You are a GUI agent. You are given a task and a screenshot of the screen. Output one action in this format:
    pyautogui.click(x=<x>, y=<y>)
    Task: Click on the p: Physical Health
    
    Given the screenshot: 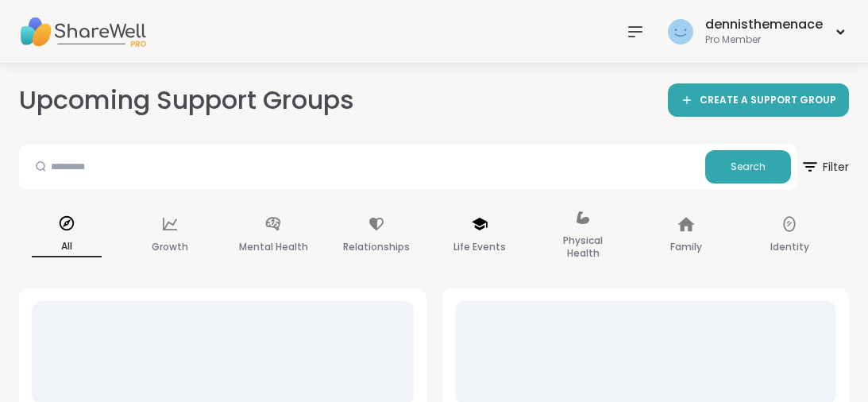 What is the action you would take?
    pyautogui.click(x=583, y=247)
    